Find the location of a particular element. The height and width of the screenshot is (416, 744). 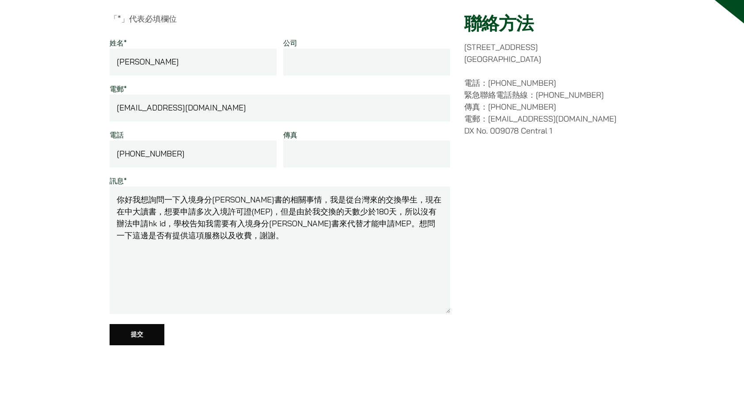

p: 「 」代表必填欄位 is located at coordinates (280, 19).